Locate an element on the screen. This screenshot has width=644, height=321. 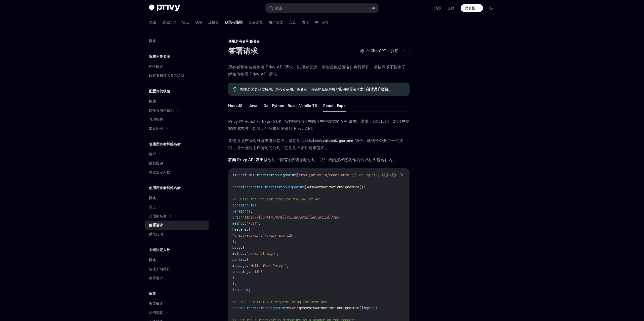
button: 在 ChatGPT 中打开 is located at coordinates (379, 51).